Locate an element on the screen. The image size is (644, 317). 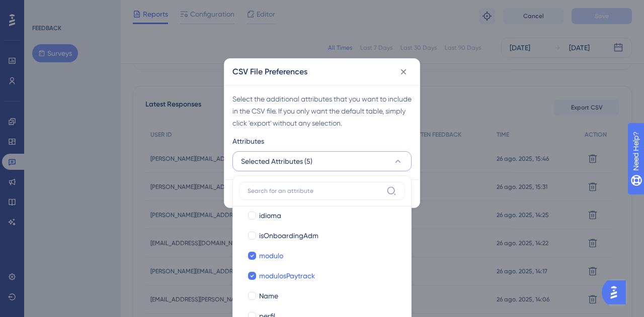
span: Selected Attributes (5) is located at coordinates (277, 161).